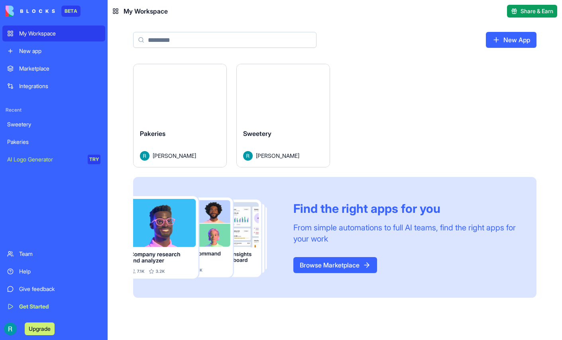 This screenshot has width=562, height=340. What do you see at coordinates (54, 307) in the screenshot?
I see `a: Get Started` at bounding box center [54, 307].